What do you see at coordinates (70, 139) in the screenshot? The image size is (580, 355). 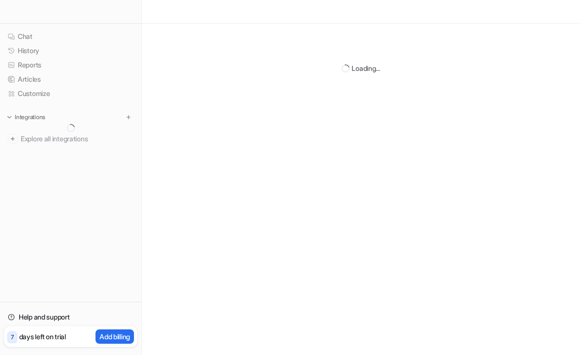 I see `a: Explore all integrations` at bounding box center [70, 139].